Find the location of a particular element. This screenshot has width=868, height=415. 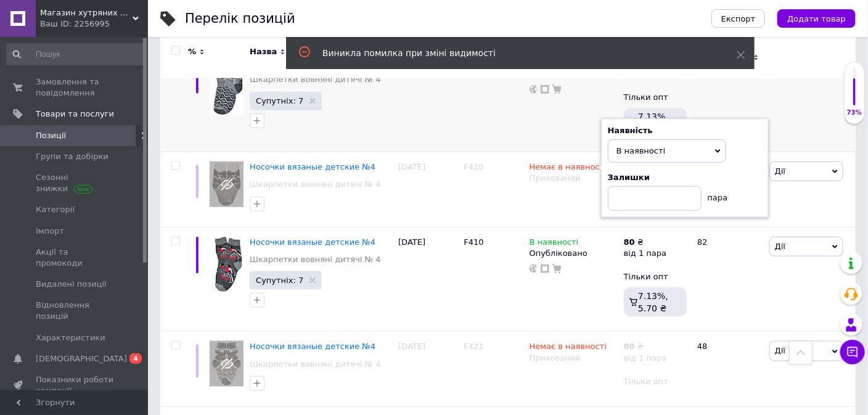

span: Видалені позиції is located at coordinates (71, 285).